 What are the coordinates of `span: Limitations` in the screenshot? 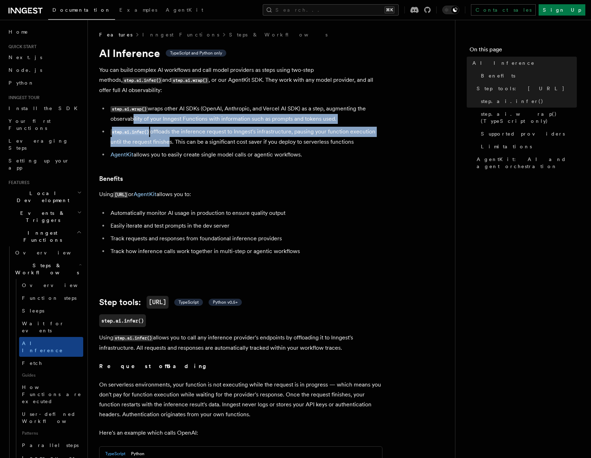 It's located at (506, 147).